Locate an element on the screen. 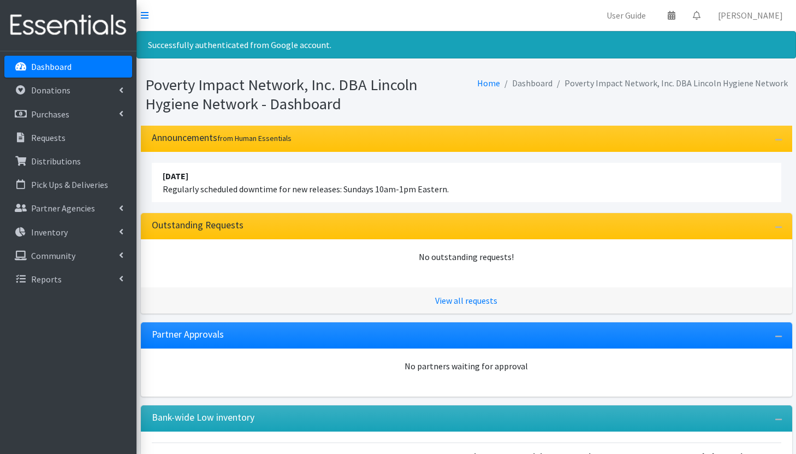  a: Reports is located at coordinates (68, 279).